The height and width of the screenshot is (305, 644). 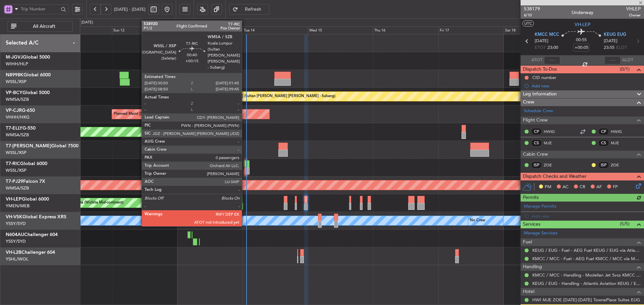 I want to click on a: T7-PJ29Falcon 7X, so click(x=25, y=182).